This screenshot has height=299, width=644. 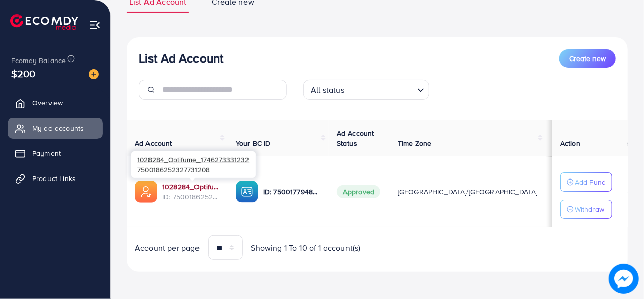 I want to click on a: Payment, so click(x=55, y=153).